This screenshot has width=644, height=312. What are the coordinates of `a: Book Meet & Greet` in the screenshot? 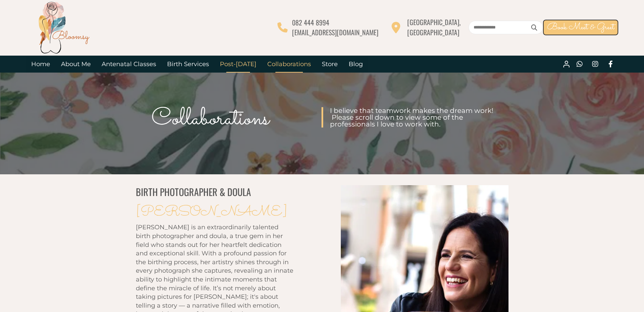 It's located at (581, 27).